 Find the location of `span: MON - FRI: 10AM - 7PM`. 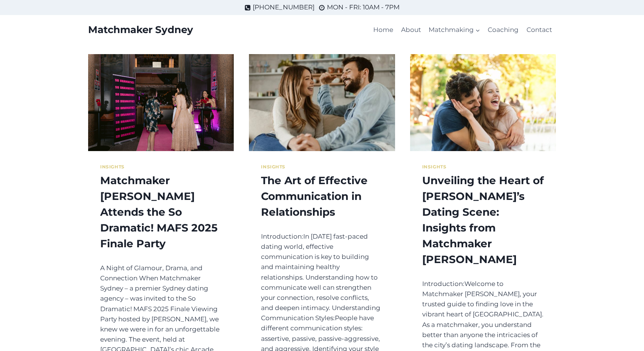

span: MON - FRI: 10AM - 7PM is located at coordinates (363, 7).